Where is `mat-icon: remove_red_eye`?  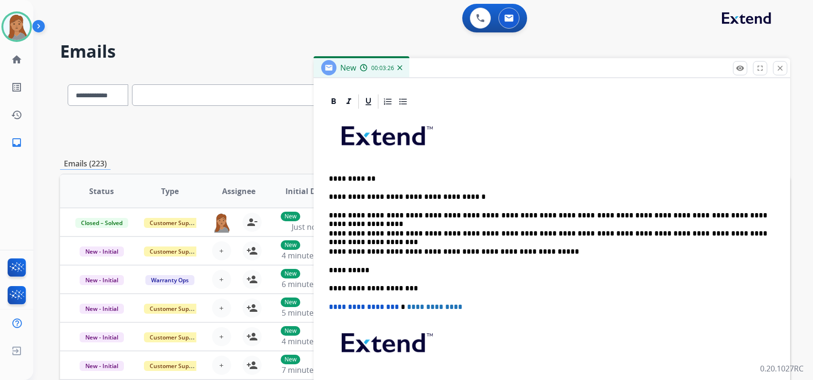
mat-icon: remove_red_eye is located at coordinates (740, 68).